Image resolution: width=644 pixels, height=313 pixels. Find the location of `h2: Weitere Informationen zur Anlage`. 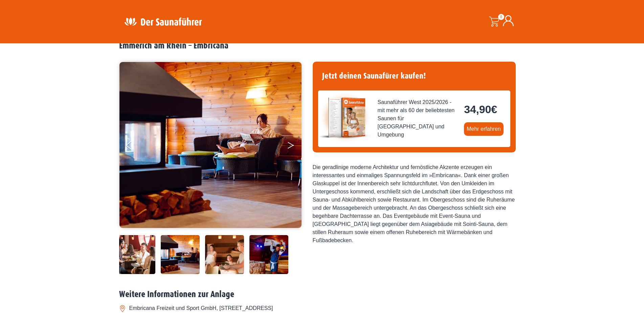

h2: Weitere Informationen zur Anlage is located at coordinates (322, 294).